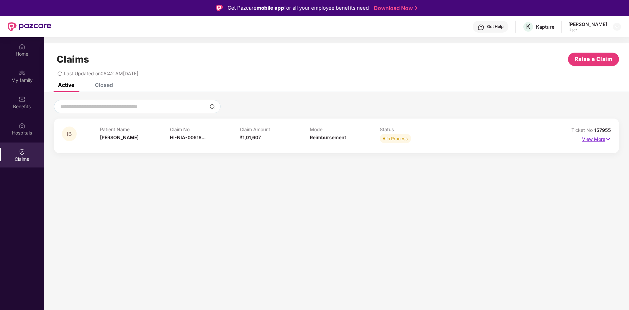  What do you see at coordinates (594, 59) in the screenshot?
I see `button: Raise a Claim` at bounding box center [594, 59].